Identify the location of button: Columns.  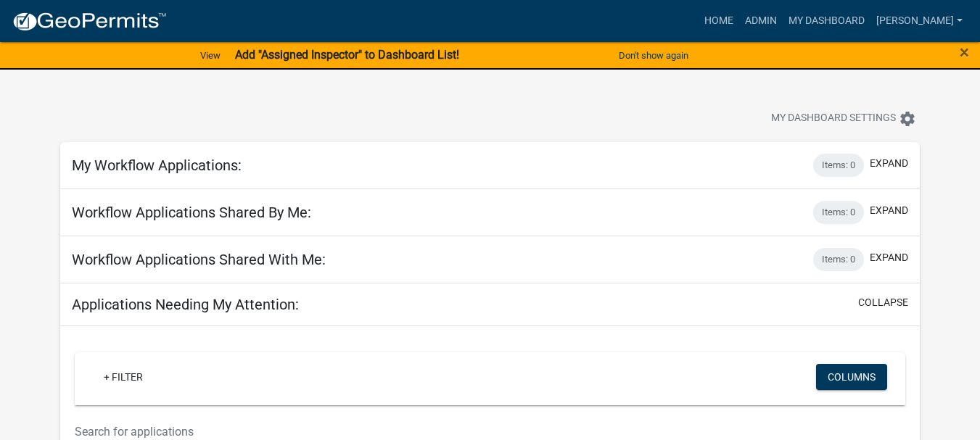
(852, 377).